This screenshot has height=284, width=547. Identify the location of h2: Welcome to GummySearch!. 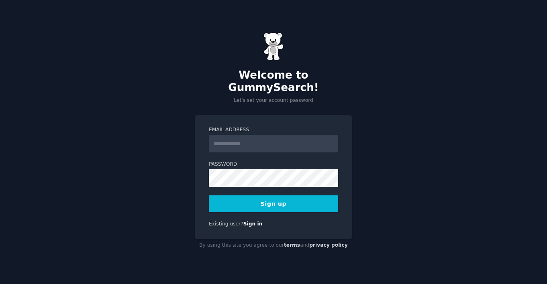
(273, 82).